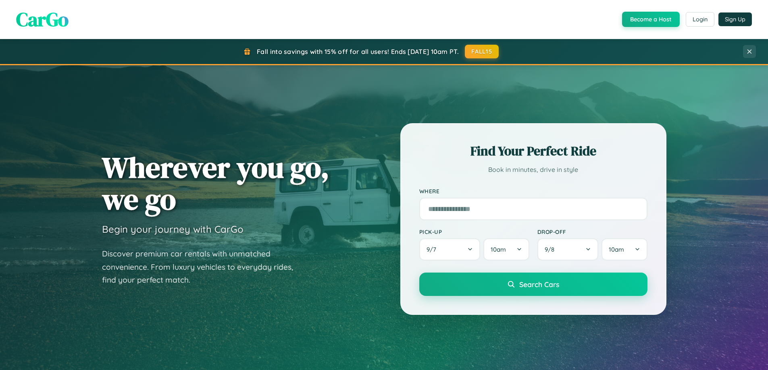 This screenshot has height=370, width=768. I want to click on button: Login, so click(699, 19).